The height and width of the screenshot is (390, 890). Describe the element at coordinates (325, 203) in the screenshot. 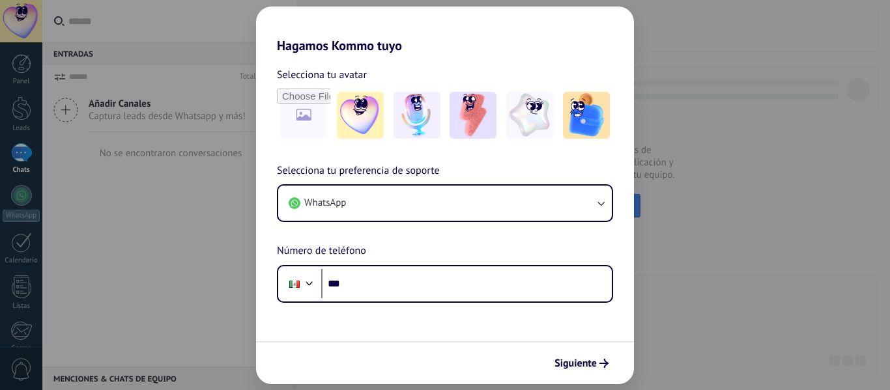

I see `span: WhatsApp` at that location.